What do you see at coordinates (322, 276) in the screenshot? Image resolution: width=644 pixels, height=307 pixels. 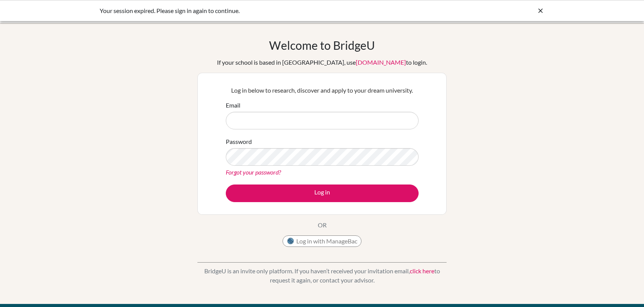 I see `p: BridgeU is an invite only platform. If you haven’t received your invitation email, to request it ...` at bounding box center [322, 276].